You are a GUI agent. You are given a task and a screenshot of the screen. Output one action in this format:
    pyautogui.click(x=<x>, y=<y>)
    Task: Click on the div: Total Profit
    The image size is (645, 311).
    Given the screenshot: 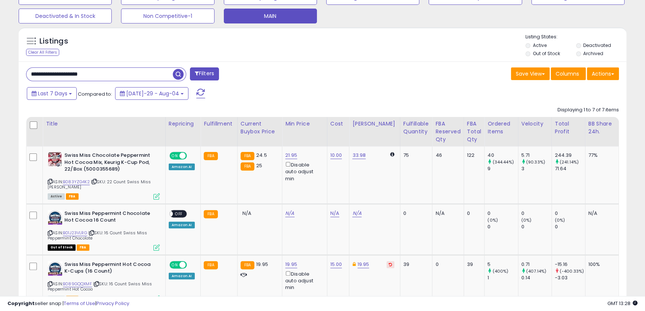 What is the action you would take?
    pyautogui.click(x=569, y=128)
    